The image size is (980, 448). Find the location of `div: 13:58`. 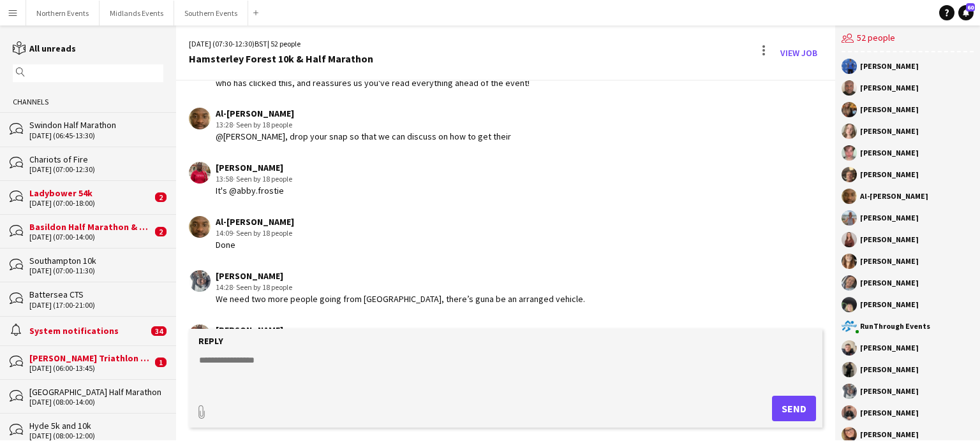

div: 13:58 is located at coordinates (254, 179).